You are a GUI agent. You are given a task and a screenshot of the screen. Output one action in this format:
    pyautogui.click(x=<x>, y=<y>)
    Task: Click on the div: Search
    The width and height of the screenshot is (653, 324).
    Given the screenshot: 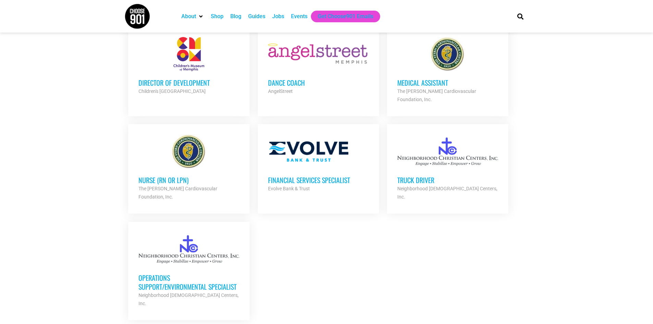 What is the action you would take?
    pyautogui.click(x=520, y=16)
    